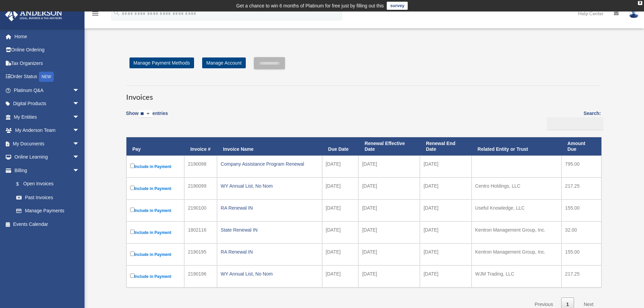 The width and height of the screenshot is (644, 308). I want to click on td: Centro Holdings, LLC, so click(516, 188).